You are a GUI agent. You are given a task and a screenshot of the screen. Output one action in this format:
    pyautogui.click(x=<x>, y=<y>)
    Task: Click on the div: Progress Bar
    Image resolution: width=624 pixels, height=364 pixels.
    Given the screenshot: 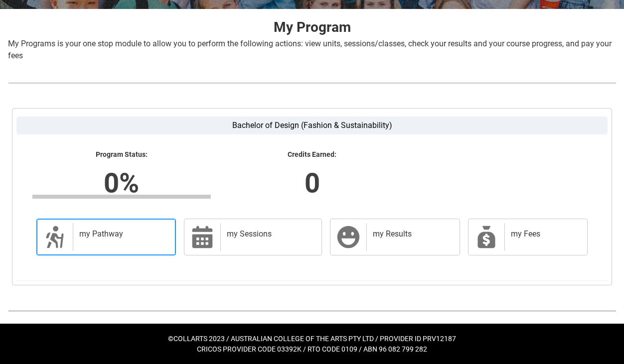 What is the action you would take?
    pyautogui.click(x=122, y=197)
    